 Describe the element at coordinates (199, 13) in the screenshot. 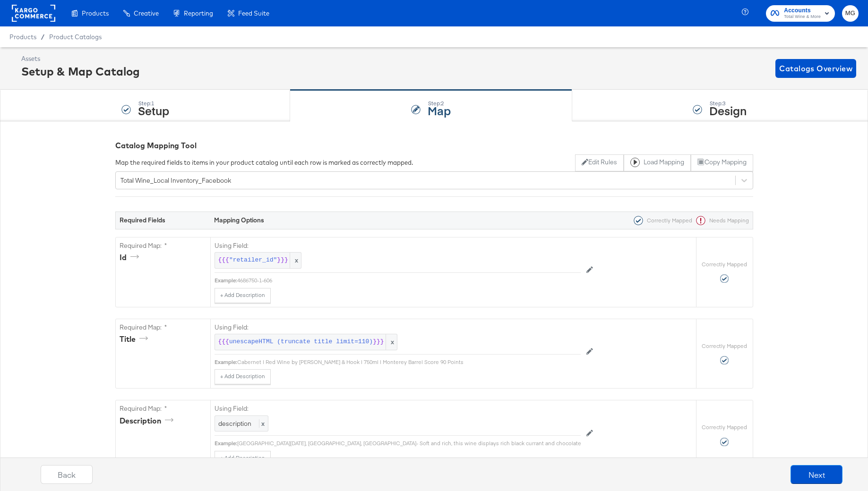

I see `span: Reporting` at that location.